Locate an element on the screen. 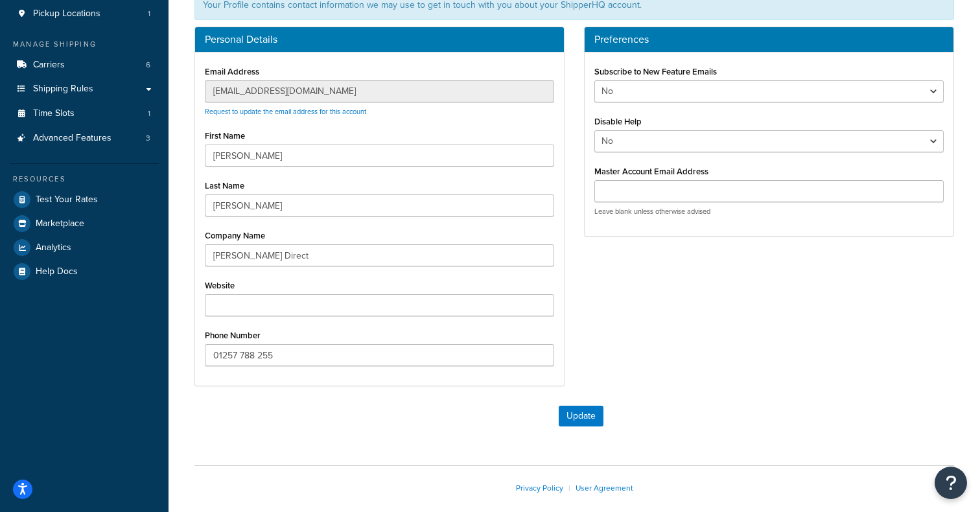 Image resolution: width=980 pixels, height=512 pixels. span: Advanced Features is located at coordinates (72, 138).